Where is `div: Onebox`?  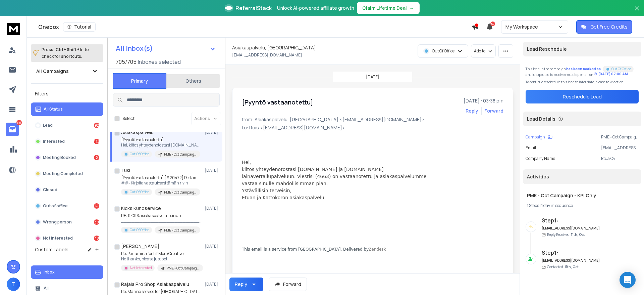
div: Onebox is located at coordinates (255, 27).